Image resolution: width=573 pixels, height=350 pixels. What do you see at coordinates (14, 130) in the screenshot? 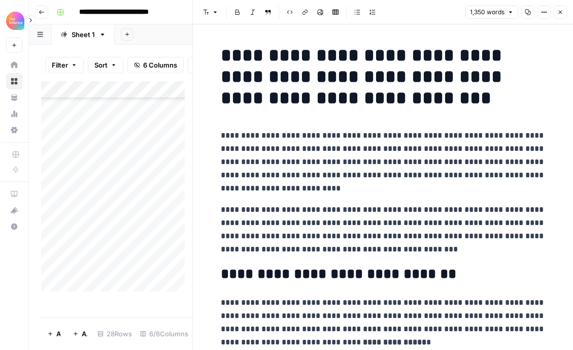
I see `a: Settings` at bounding box center [14, 130].